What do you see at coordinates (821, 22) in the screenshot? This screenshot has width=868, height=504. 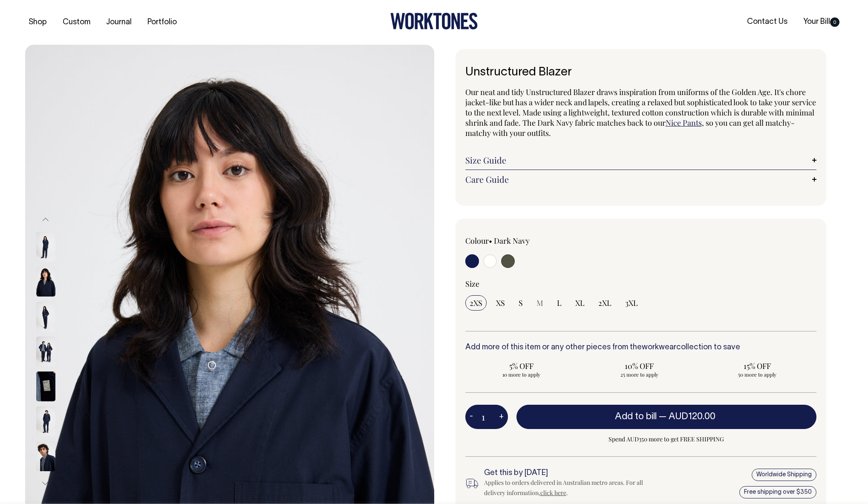 I see `a: Your Bill0` at bounding box center [821, 22].